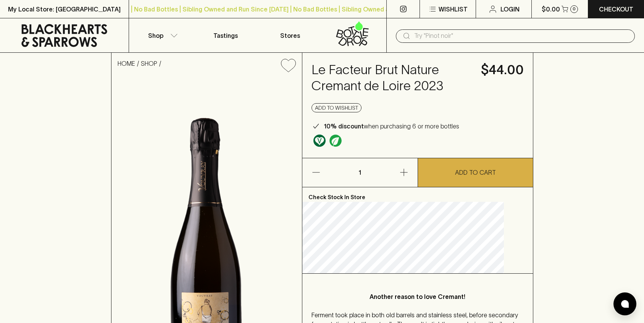 The image size is (644, 323). I want to click on button: Shop, so click(161, 35).